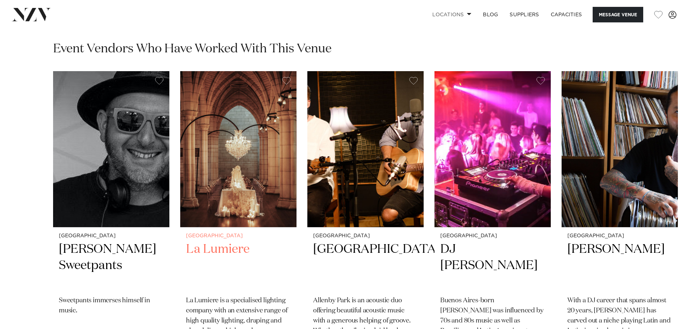 Image resolution: width=688 pixels, height=329 pixels. Describe the element at coordinates (524, 14) in the screenshot. I see `a: SUPPLIERS` at that location.